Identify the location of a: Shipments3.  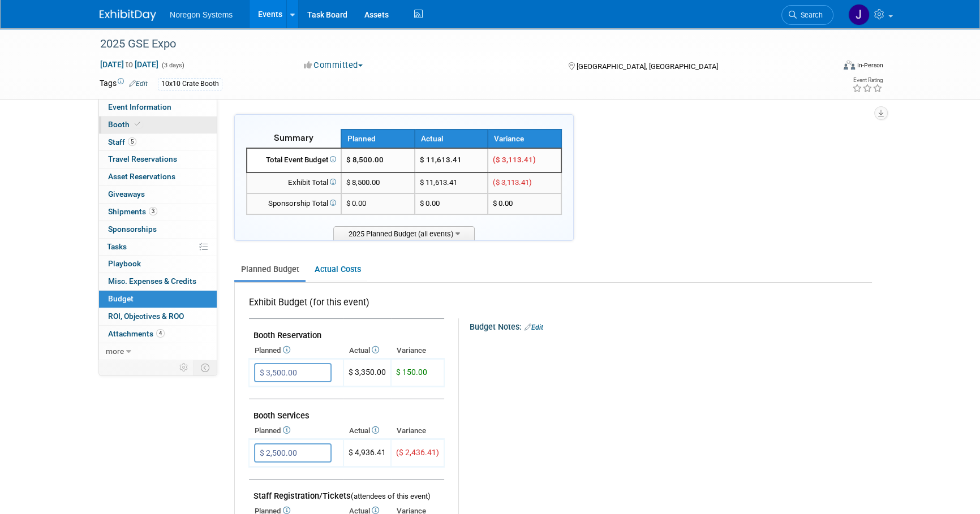
(158, 212).